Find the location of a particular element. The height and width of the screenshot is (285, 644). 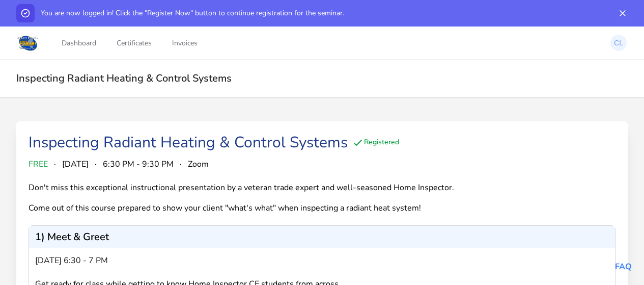

div: Inspecting Radiant Heating & Control Systems is located at coordinates (188, 142).